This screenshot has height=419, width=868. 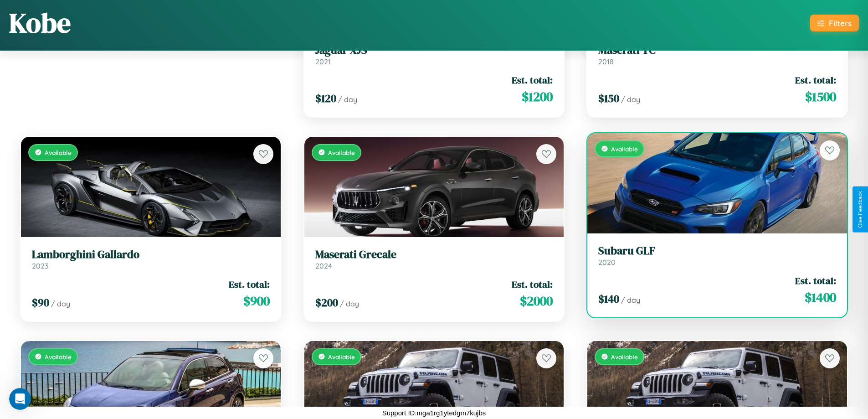 What do you see at coordinates (435, 259) in the screenshot?
I see `a: Maserati Grecale2024` at bounding box center [435, 259].